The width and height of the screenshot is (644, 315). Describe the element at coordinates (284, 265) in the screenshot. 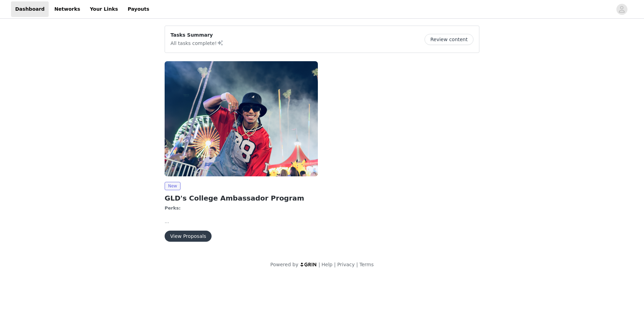

I see `span: Powered by` at that location.